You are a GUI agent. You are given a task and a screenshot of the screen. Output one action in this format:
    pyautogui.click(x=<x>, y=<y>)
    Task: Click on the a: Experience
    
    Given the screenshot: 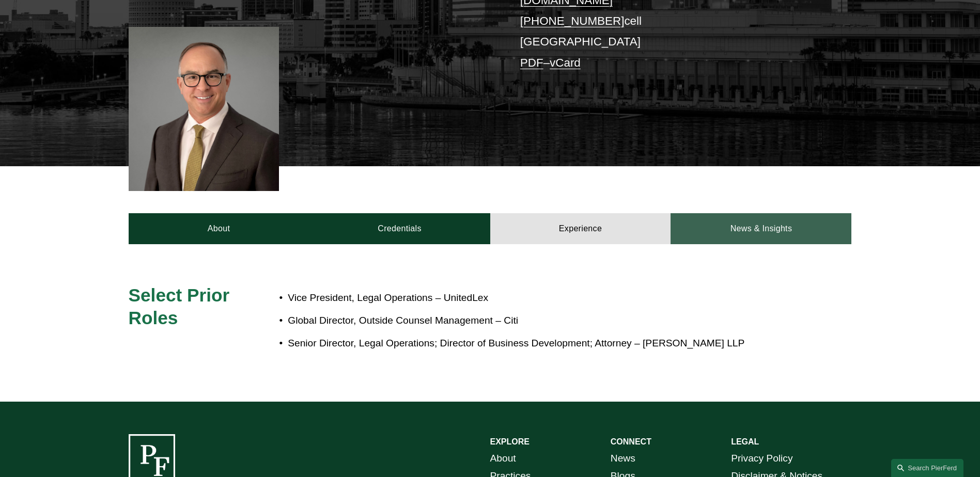 What is the action you would take?
    pyautogui.click(x=581, y=229)
    